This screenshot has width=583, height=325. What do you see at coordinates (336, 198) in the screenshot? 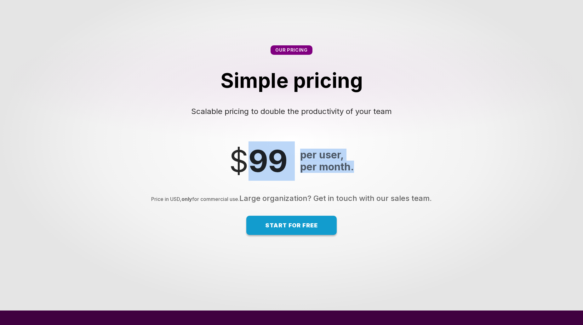
I see `span: Large organization? Get in touch with our sales team.` at bounding box center [336, 198].